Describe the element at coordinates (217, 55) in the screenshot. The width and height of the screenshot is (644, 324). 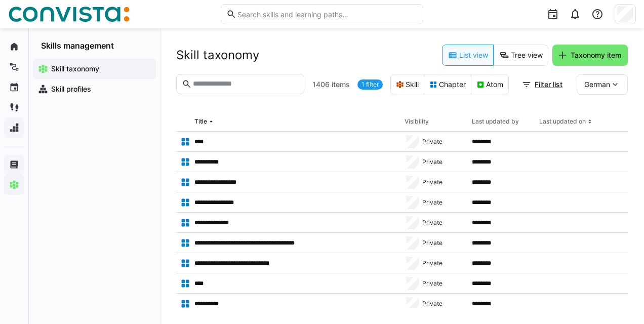
I see `h2: Skill taxonomy` at that location.